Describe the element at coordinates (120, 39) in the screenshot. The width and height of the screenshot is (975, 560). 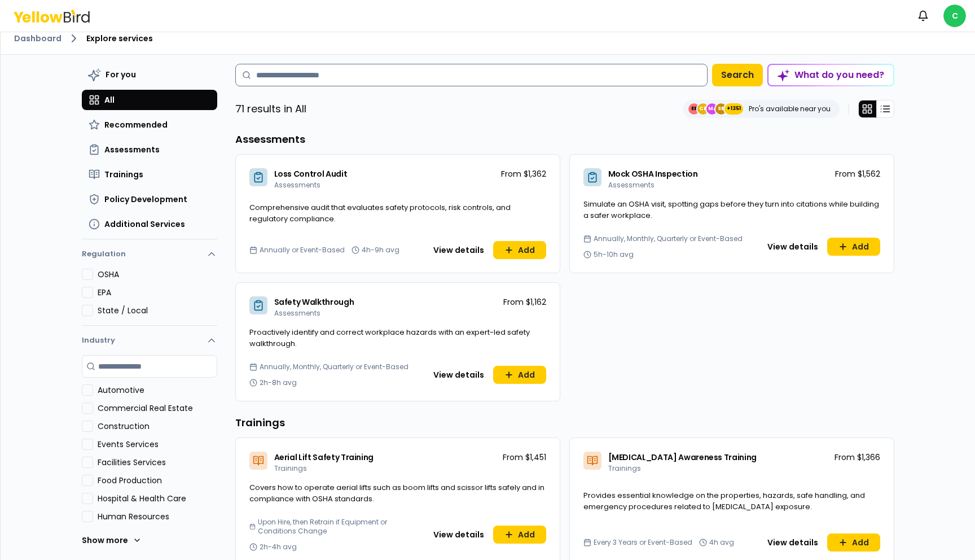
I see `span: Explore services` at that location.